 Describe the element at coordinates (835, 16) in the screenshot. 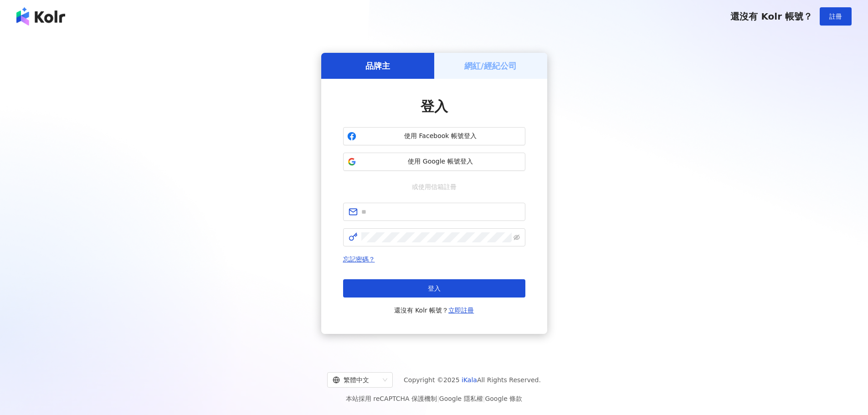

I see `span: 註冊` at that location.